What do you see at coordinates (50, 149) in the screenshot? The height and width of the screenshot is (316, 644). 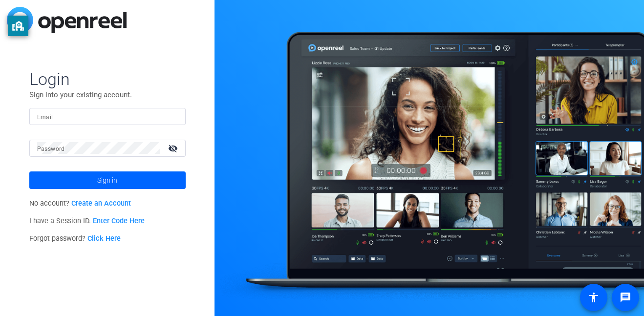 I see `mat-label: Password` at bounding box center [50, 149].